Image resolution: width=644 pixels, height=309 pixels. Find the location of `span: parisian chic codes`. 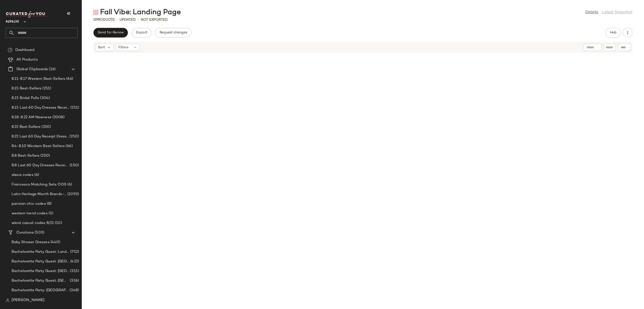

span: parisian chic codes is located at coordinates (29, 204).